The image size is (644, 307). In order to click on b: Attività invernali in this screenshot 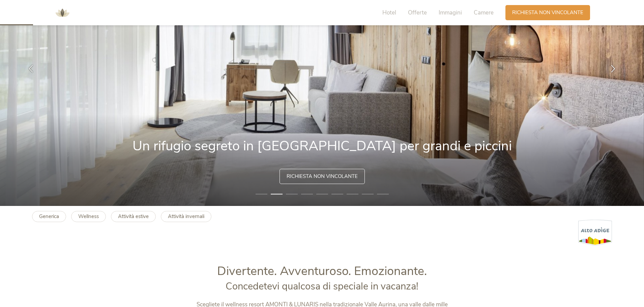, I will do `click(186, 217)`.